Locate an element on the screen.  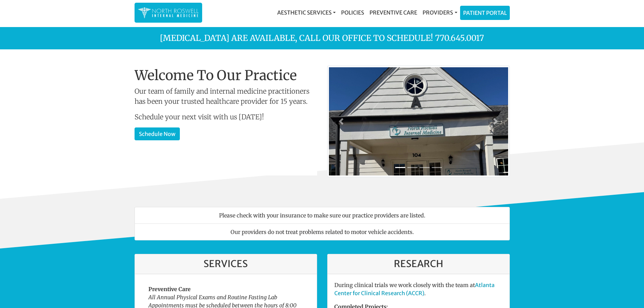
li: Our providers do not treat problems related to motor vehicle accidents. is located at coordinates (322, 232).